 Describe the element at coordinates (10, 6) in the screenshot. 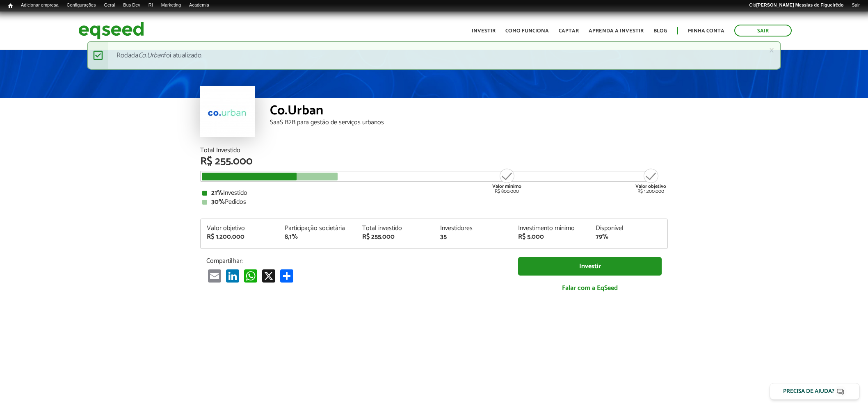

I see `span: Início` at that location.